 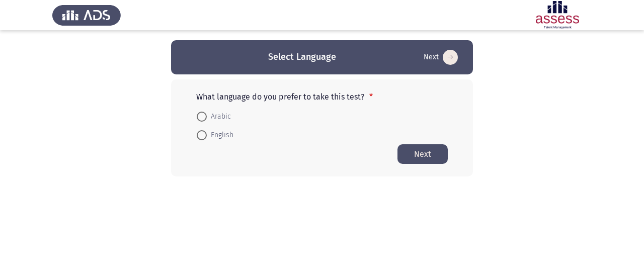 I want to click on p: What language do you prefer to take this test?, so click(x=322, y=96).